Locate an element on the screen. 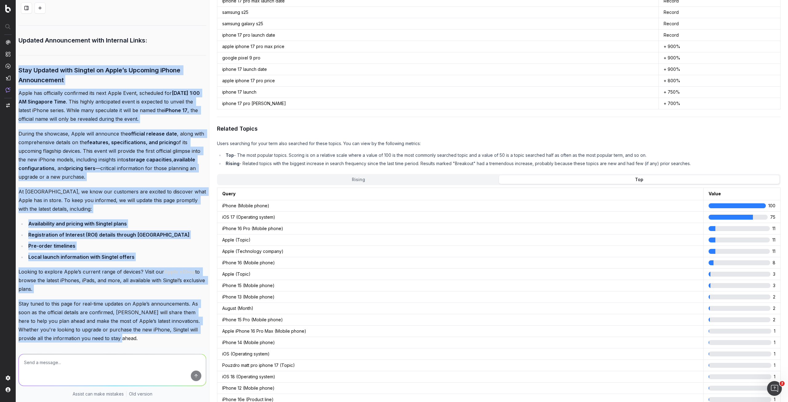 This screenshot has height=402, width=788. td: iphone 17 launch date is located at coordinates (438, 69).